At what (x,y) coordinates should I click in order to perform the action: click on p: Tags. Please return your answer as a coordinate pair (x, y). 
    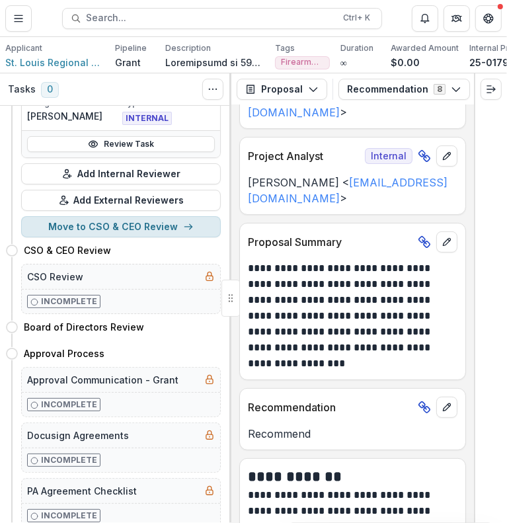
    Looking at the image, I should click on (285, 48).